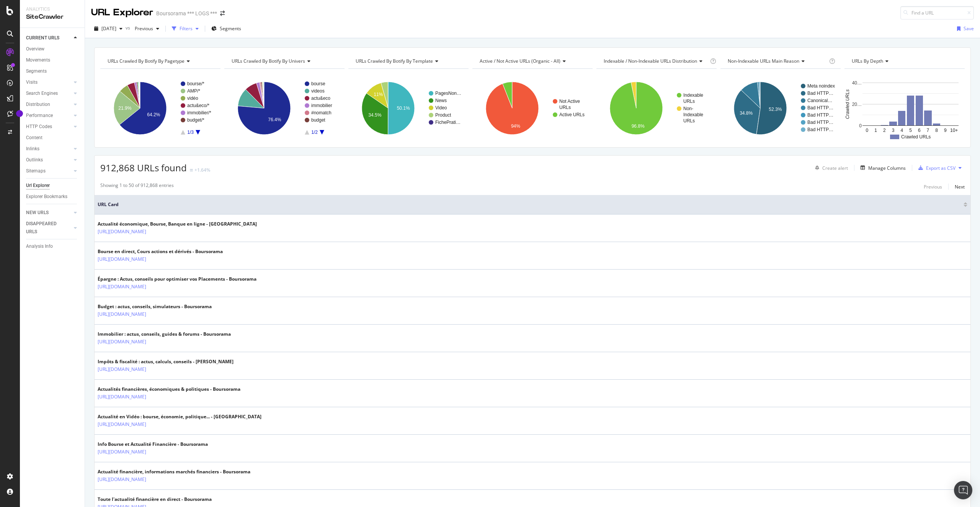 The height and width of the screenshot is (507, 980). What do you see at coordinates (876, 130) in the screenshot?
I see `text: 1` at bounding box center [876, 130].